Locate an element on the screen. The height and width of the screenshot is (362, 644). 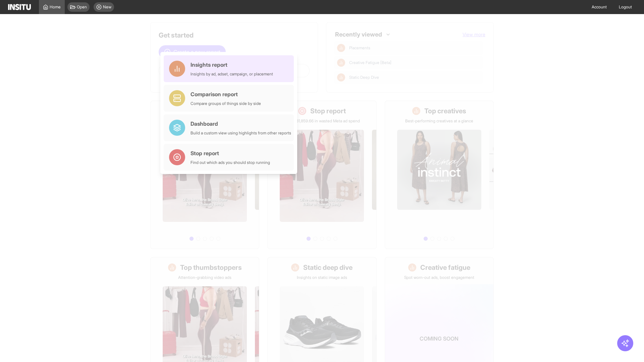
img: Logo is located at coordinates (19, 7).